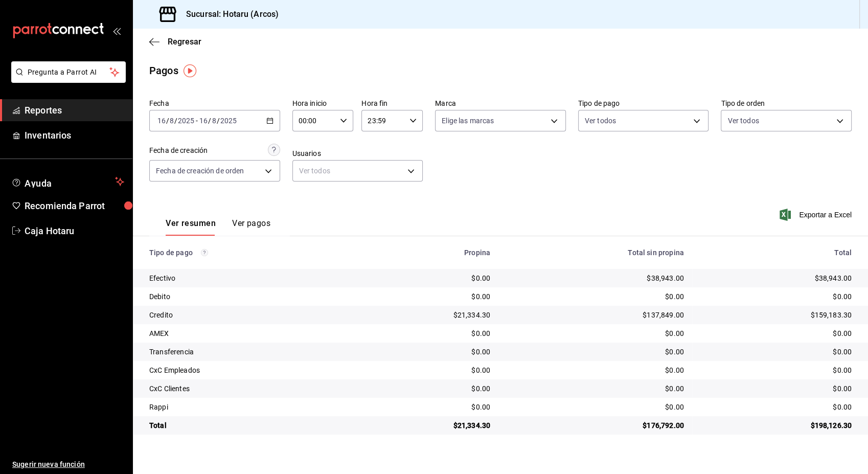 The width and height of the screenshot is (868, 474). What do you see at coordinates (204, 252) in the screenshot?
I see `svg: Los pagos realizados con Pay y otras terminales son montos brutos.` at bounding box center [204, 252].